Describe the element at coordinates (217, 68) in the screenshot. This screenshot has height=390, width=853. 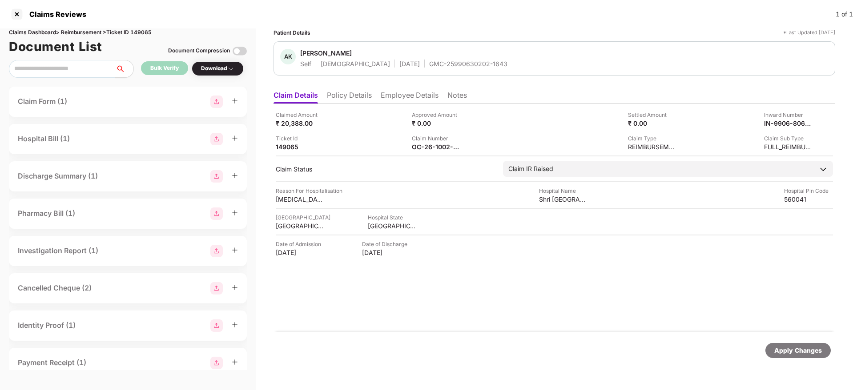
I see `div: Download` at that location.